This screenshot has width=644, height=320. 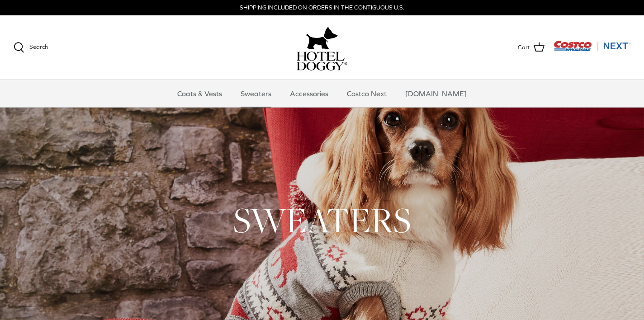 What do you see at coordinates (200, 93) in the screenshot?
I see `a: Coats & Vests` at bounding box center [200, 93].